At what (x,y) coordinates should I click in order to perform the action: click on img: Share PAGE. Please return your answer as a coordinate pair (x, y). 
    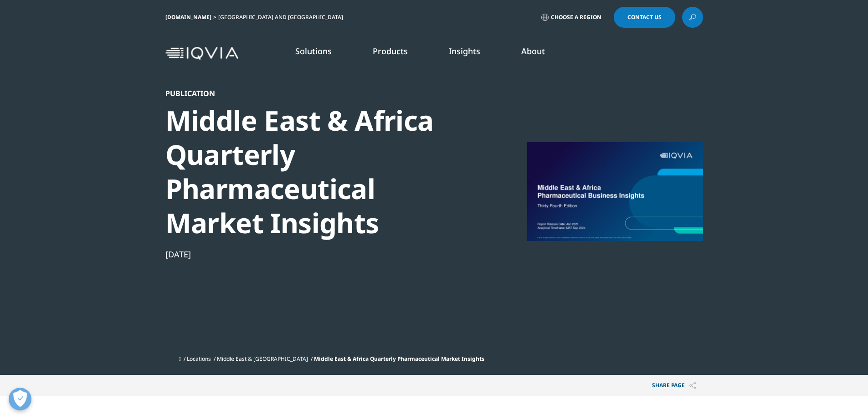
    Looking at the image, I should click on (693, 385).